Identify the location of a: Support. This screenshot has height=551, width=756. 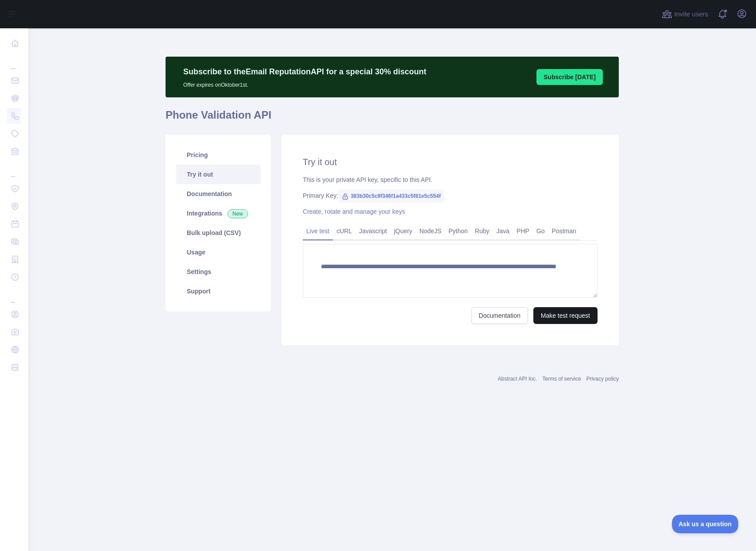
(218, 291).